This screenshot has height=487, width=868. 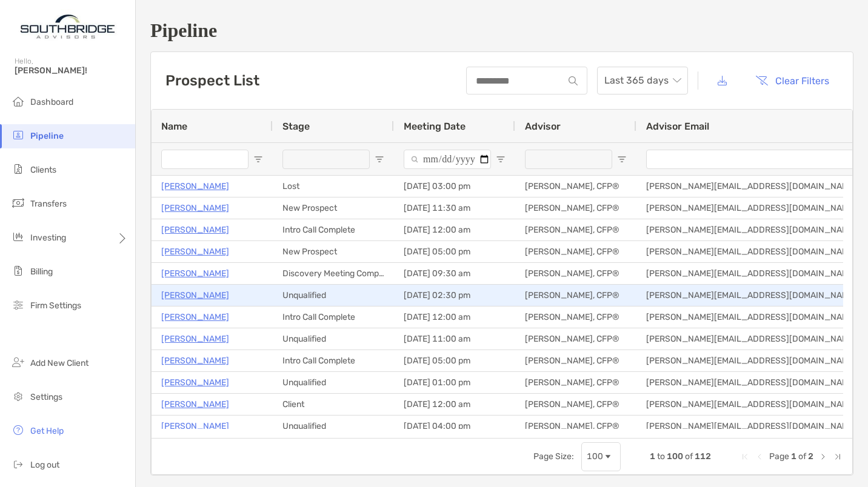 I want to click on input: Name Filter Input, so click(x=205, y=159).